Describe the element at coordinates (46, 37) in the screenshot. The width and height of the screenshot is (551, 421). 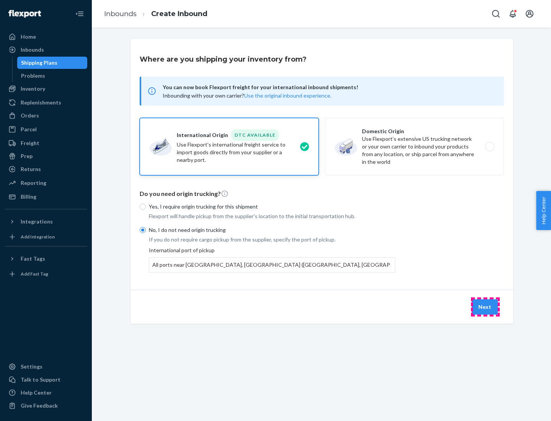
I see `a: Home` at that location.